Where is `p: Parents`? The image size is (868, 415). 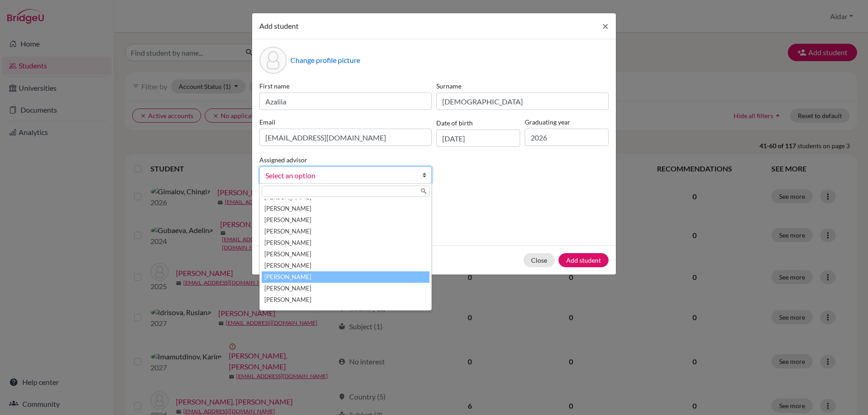 p: Parents is located at coordinates (434, 204).